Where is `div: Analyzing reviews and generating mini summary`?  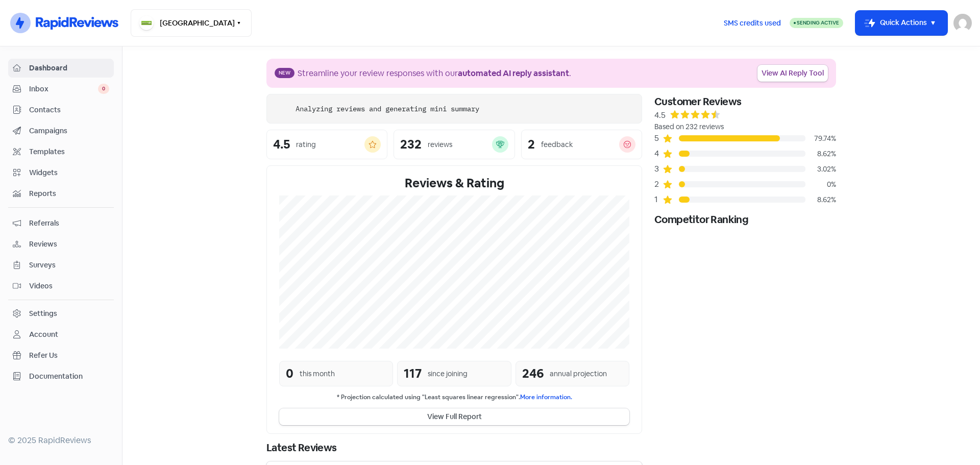 div: Analyzing reviews and generating mini summary is located at coordinates (388, 108).